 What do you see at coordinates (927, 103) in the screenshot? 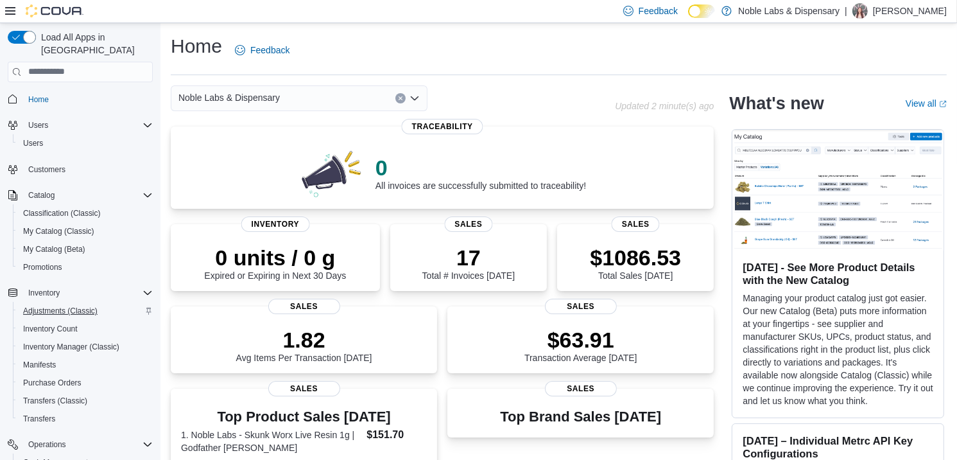
I see `a: View allExternal link` at bounding box center [927, 103].